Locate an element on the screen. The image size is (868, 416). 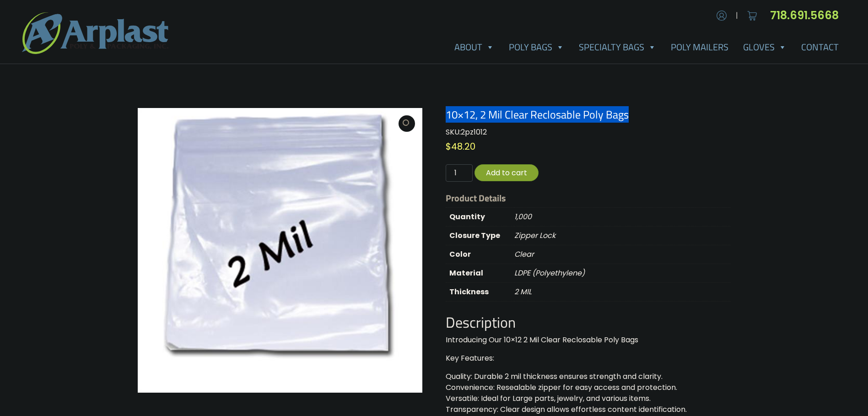
a: View full-screen image gallery is located at coordinates (407, 124).